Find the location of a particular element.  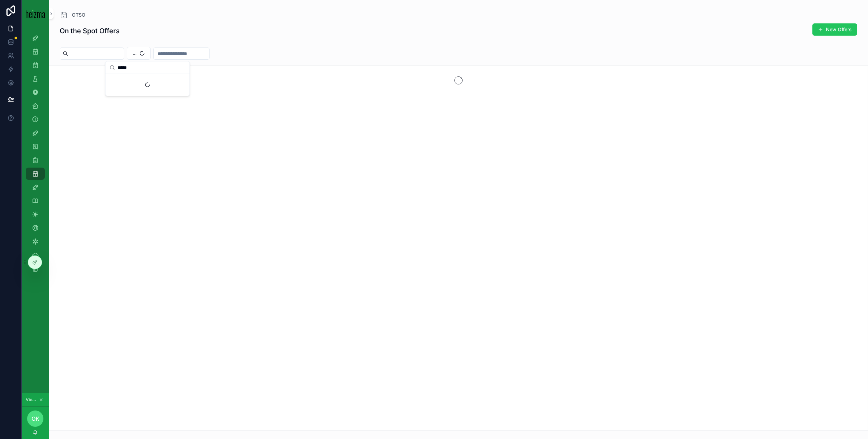

button: New Offers is located at coordinates (835, 30).